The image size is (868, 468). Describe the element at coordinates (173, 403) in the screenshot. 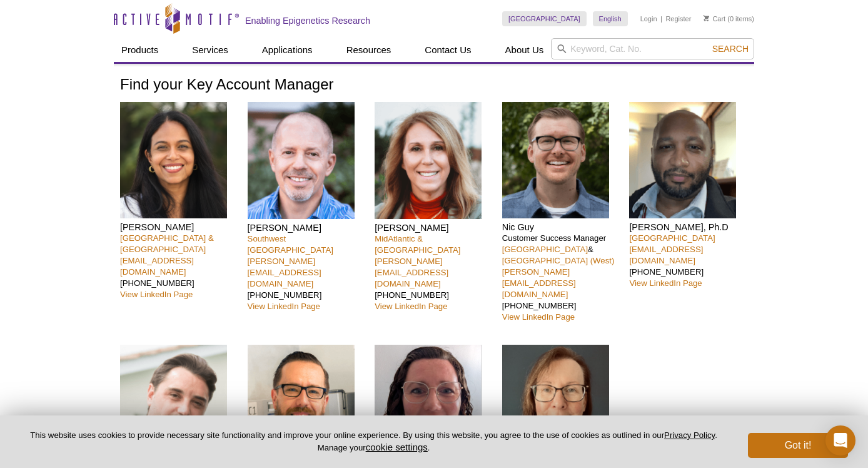

I see `img: Clément Proux headshot` at that location.